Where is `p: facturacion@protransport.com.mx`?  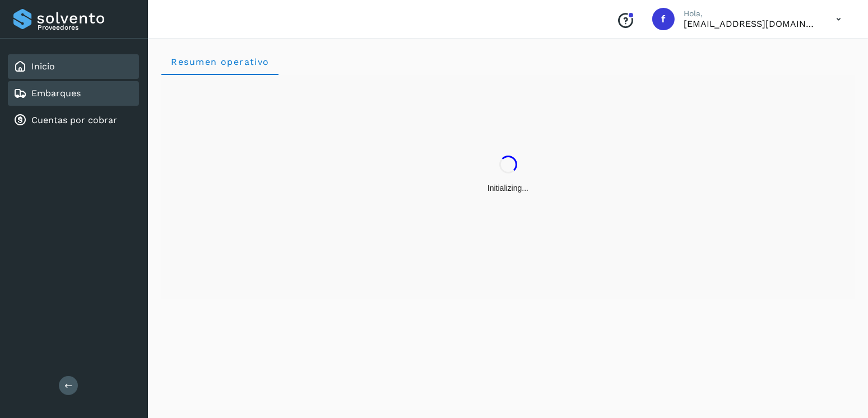 p: facturacion@protransport.com.mx is located at coordinates (750, 23).